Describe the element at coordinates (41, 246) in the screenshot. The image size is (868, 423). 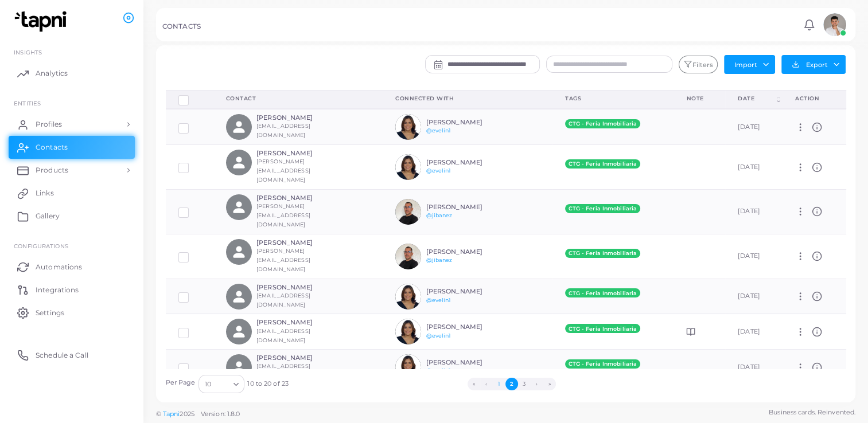
I see `span: Configurations` at that location.